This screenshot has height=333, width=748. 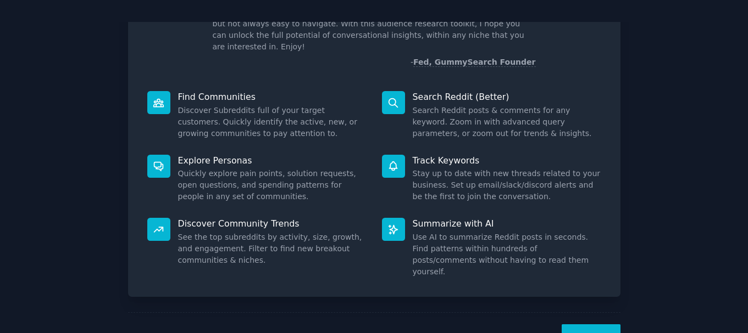 What do you see at coordinates (374, 30) in the screenshot?
I see `p: Welcome! I built GummySearch because Reddit is a treasure trove of information, but not always ea...` at bounding box center [374, 30].